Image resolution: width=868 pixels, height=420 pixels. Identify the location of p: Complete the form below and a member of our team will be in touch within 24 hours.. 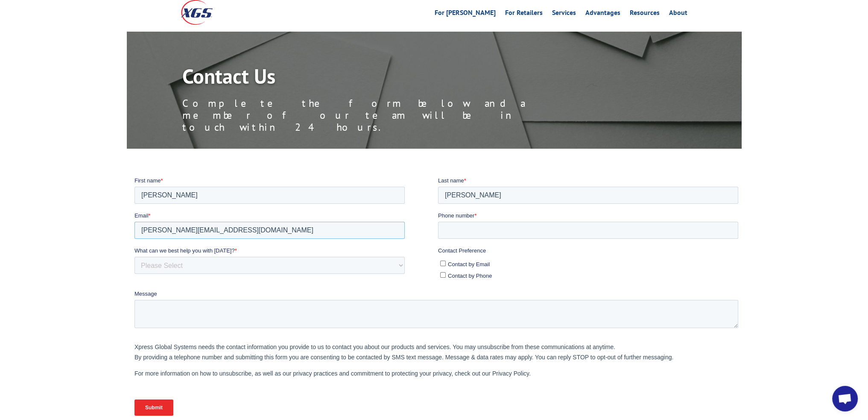
(375, 115).